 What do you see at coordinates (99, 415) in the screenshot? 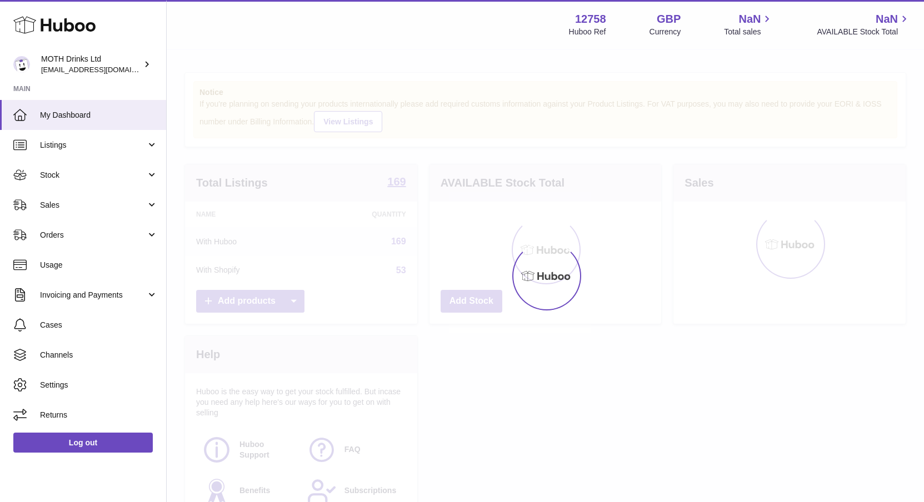
I see `span: Returns` at bounding box center [99, 415].